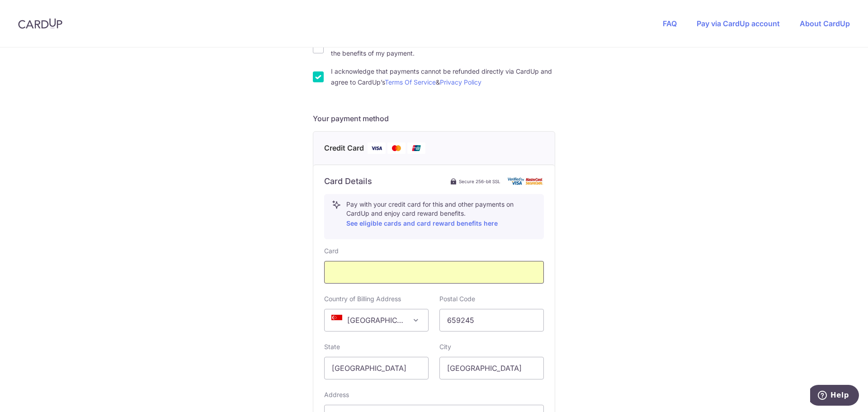 This screenshot has width=868, height=412. Describe the element at coordinates (344, 148) in the screenshot. I see `span: Credit Card` at that location.